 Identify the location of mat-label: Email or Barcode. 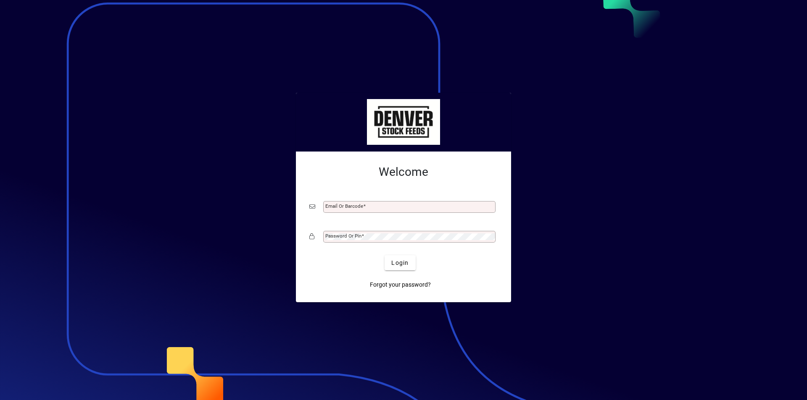
(344, 206).